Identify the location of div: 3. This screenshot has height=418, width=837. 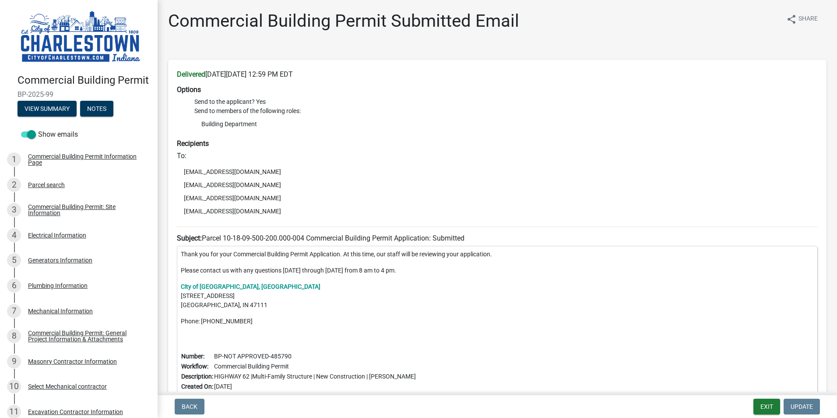
(14, 210).